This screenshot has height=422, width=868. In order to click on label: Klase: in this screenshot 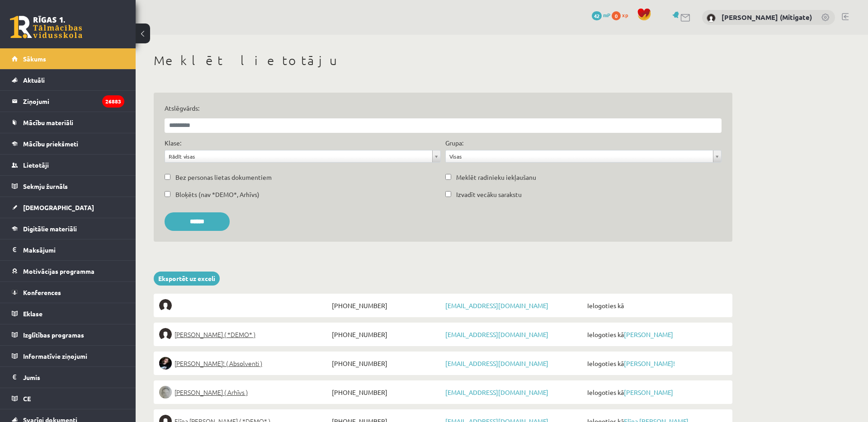, I will do `click(173, 143)`.